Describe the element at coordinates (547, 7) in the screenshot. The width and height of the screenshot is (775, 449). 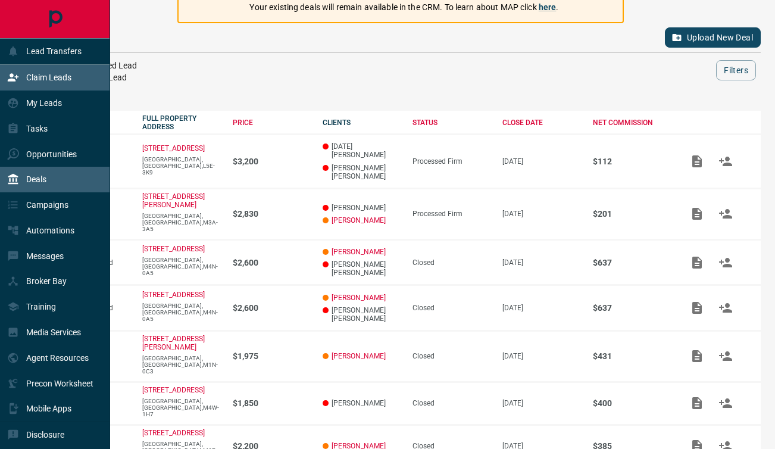
I see `a: here` at that location.